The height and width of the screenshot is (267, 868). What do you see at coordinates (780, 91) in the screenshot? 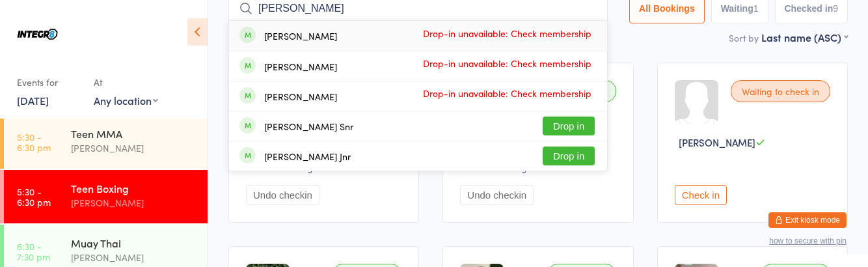
I see `div: Waiting to check in` at bounding box center [780, 91].